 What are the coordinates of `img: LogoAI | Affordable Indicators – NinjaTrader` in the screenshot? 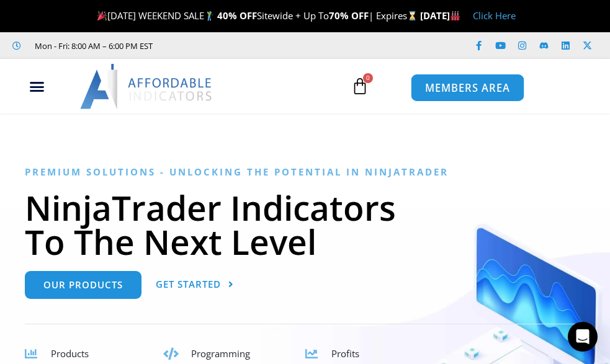 It's located at (146, 86).